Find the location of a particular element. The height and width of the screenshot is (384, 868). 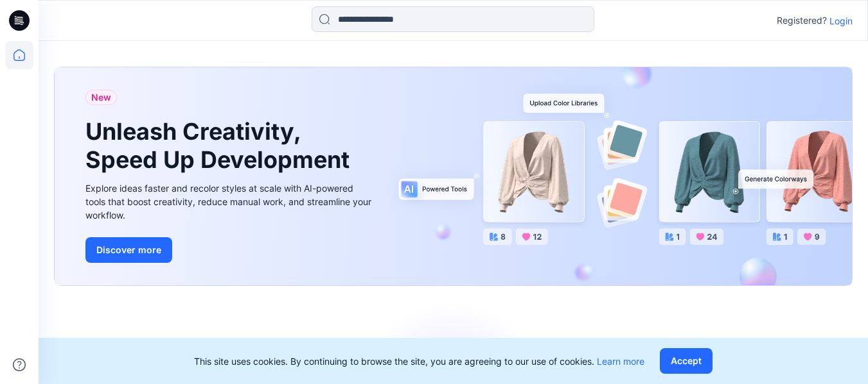

div: Explore ideas faster and recolor styles at scale with AI-powered tools that boost creativity, red... is located at coordinates (230, 201).